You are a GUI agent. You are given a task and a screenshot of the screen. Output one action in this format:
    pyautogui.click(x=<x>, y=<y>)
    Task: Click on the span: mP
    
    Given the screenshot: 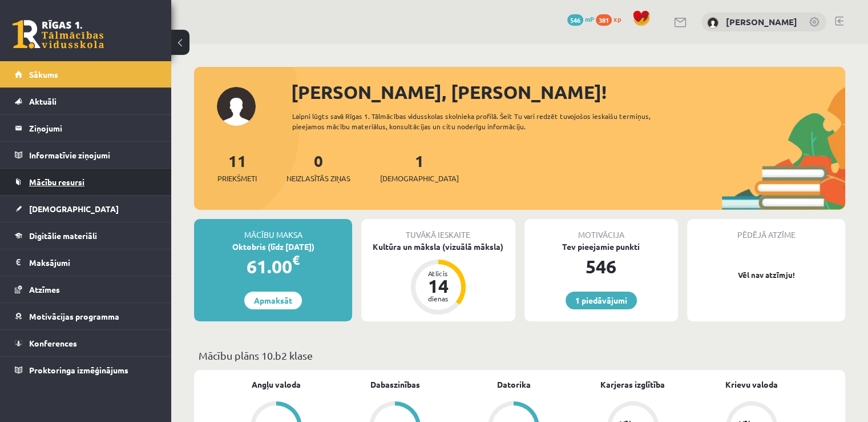 What is the action you would take?
    pyautogui.click(x=590, y=19)
    